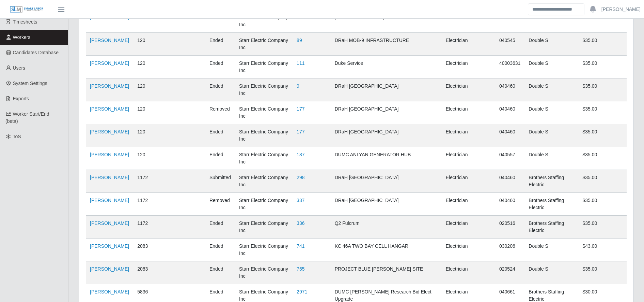 The height and width of the screenshot is (302, 644). What do you see at coordinates (386, 227) in the screenshot?
I see `td: Q2 Fulcrum` at bounding box center [386, 227].